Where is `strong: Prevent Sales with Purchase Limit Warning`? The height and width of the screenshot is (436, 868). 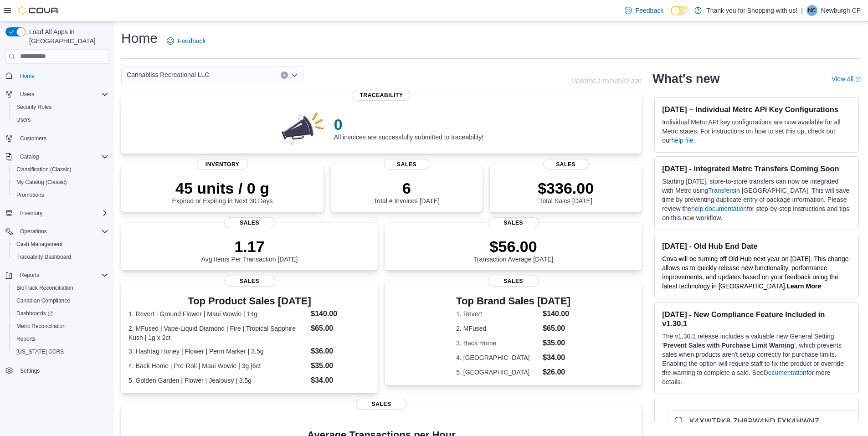
strong: Prevent Sales with Purchase Limit Warning is located at coordinates (728, 345).